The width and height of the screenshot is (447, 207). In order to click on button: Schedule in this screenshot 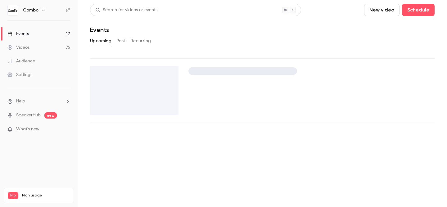, I will do `click(418, 10)`.